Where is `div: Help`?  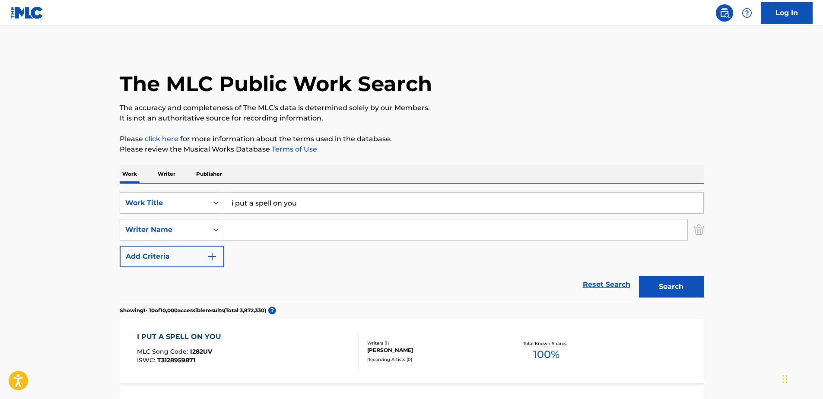 div: Help is located at coordinates (747, 13).